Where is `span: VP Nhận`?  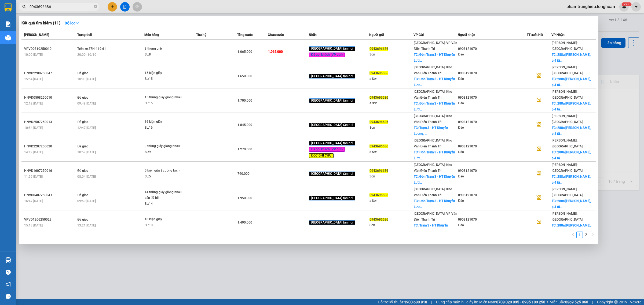 span: VP Nhận is located at coordinates (558, 35).